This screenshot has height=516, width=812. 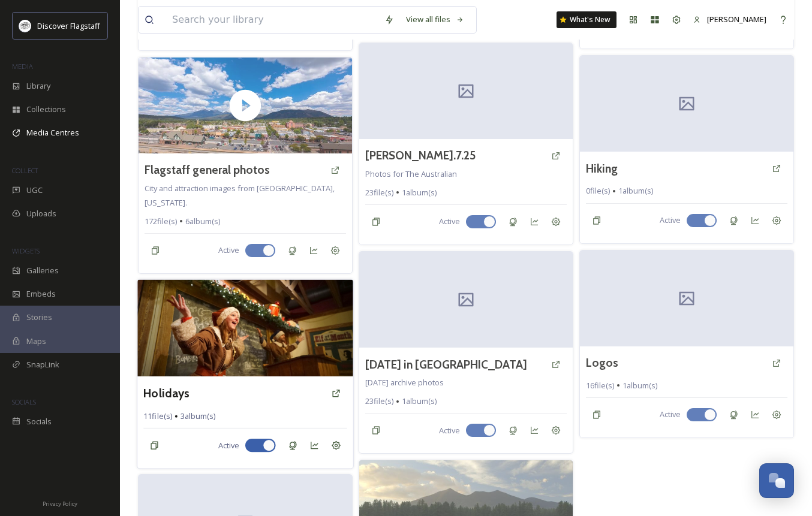 What do you see at coordinates (166, 394) in the screenshot?
I see `h3: Holidays` at bounding box center [166, 394].